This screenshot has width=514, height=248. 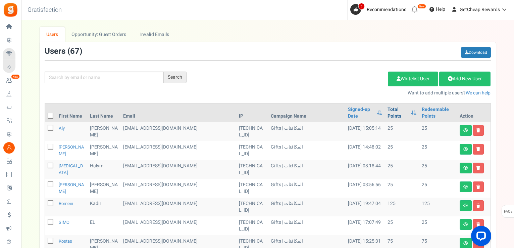 I want to click on a: Add New User, so click(x=465, y=79).